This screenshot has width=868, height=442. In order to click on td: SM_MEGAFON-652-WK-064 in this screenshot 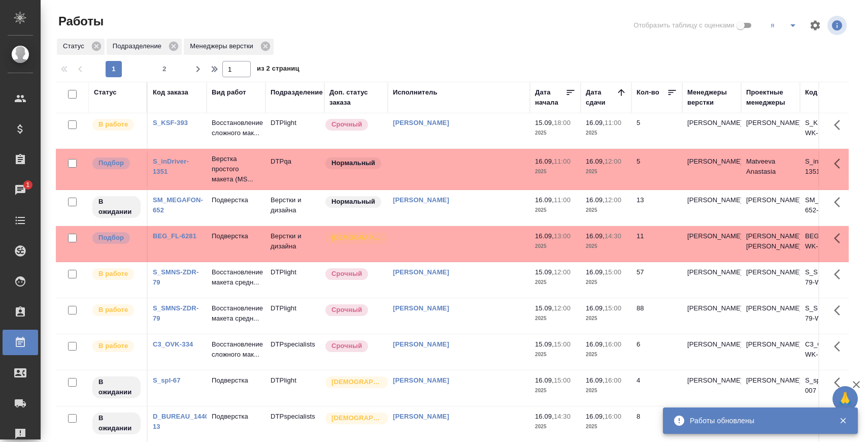, I will do `click(830, 208)`.